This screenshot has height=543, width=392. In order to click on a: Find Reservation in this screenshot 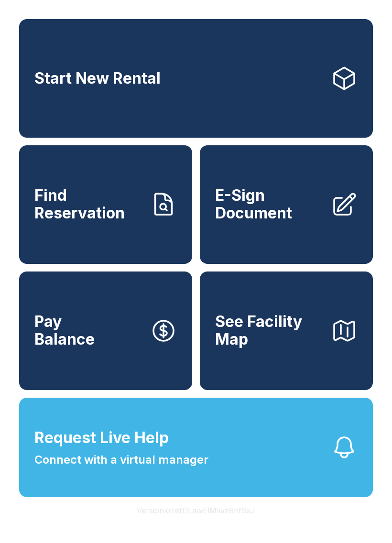, I will do `click(106, 205)`.